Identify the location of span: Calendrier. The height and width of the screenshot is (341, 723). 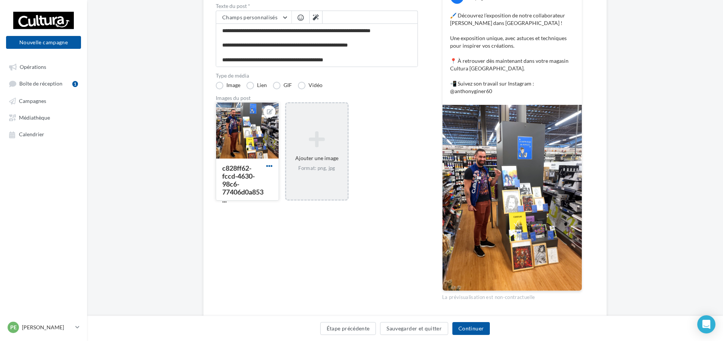
(31, 134).